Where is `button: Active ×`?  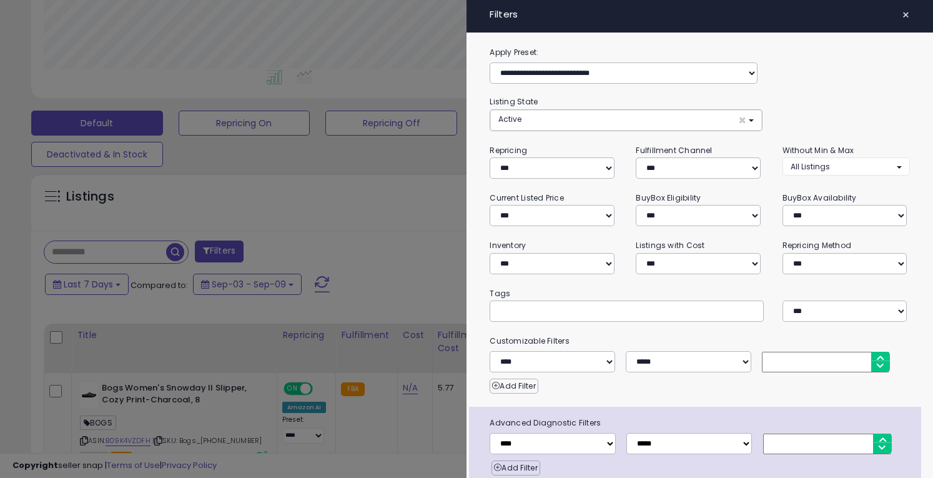
button: Active × is located at coordinates (626, 120).